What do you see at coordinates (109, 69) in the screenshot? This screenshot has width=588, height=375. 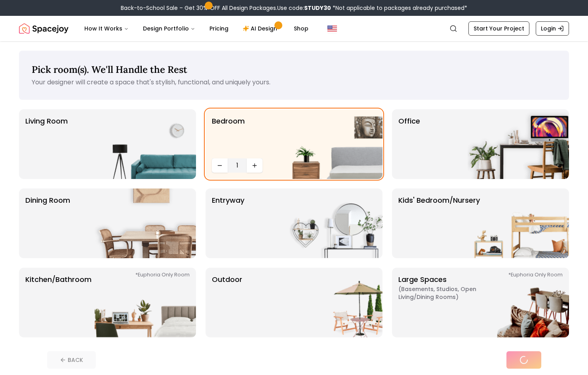 I see `span: Pick room(s). We'll Handle the Rest` at bounding box center [109, 69].